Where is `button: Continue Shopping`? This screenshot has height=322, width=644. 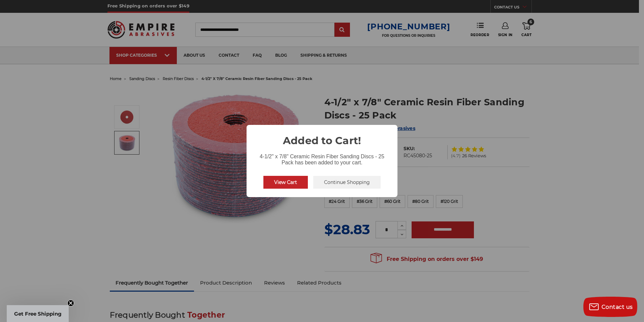 button: Continue Shopping is located at coordinates (347, 182).